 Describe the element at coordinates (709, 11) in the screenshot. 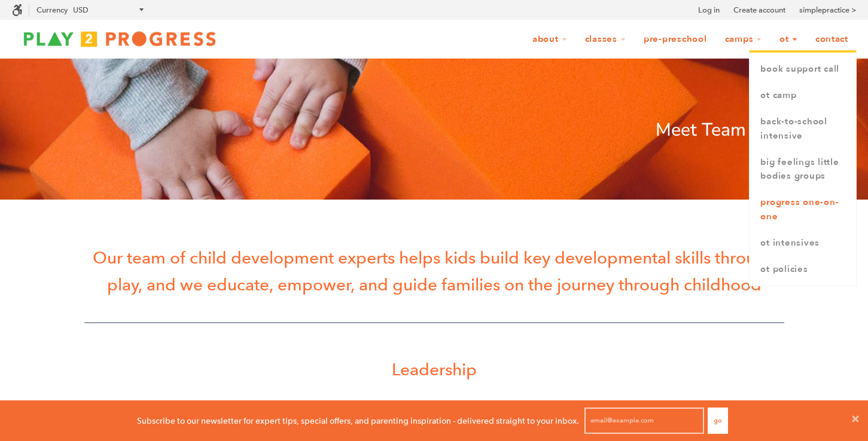

I see `a: Log in` at that location.